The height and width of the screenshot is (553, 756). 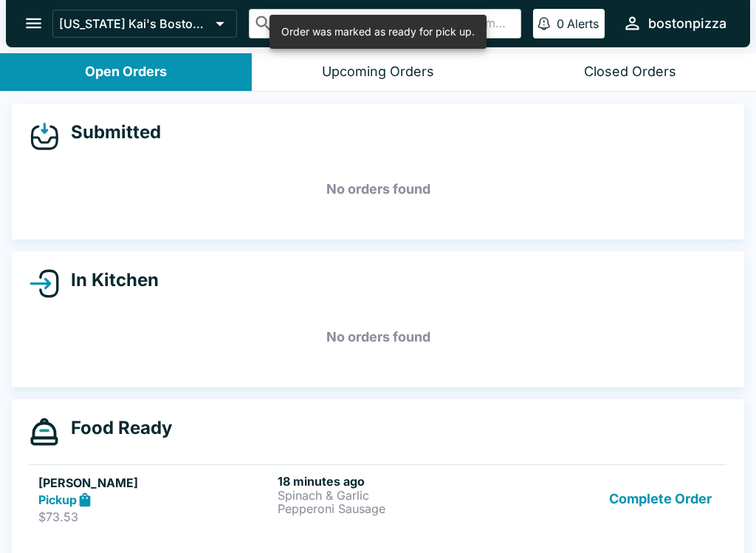 I want to click on div: bostonpizza, so click(x=688, y=24).